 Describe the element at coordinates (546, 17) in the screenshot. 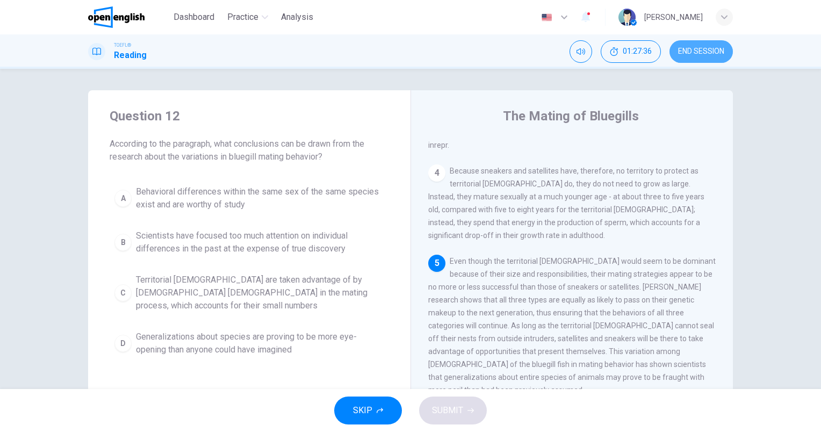

I see `img: en` at that location.